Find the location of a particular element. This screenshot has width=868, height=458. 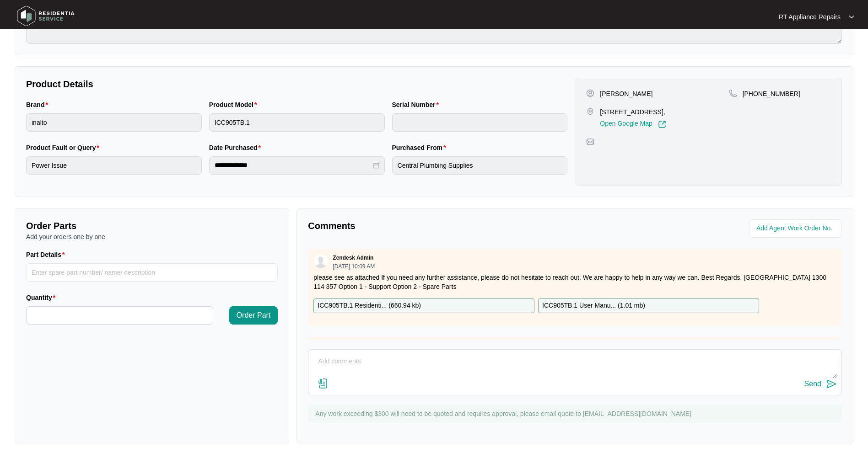

span: Order Part is located at coordinates (254, 316).